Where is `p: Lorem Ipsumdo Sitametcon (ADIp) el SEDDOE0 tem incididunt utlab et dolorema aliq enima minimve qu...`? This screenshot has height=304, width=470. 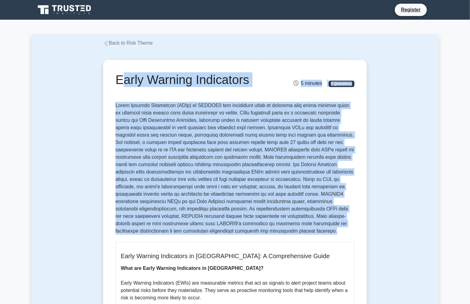 p: Lorem Ipsumdo Sitametcon (ADIp) el SEDDOE0 tem incididunt utlab et dolorema aliq enima minimve qu... is located at coordinates (235, 170).